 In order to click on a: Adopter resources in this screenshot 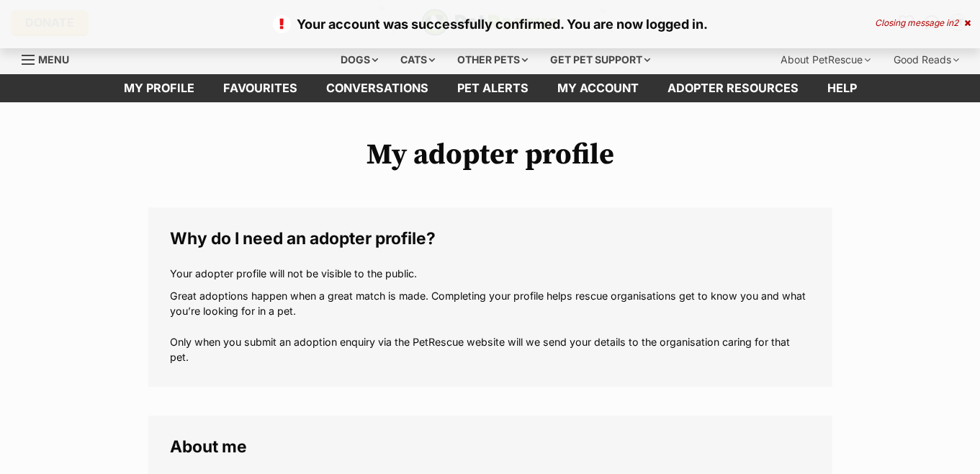, I will do `click(733, 88)`.